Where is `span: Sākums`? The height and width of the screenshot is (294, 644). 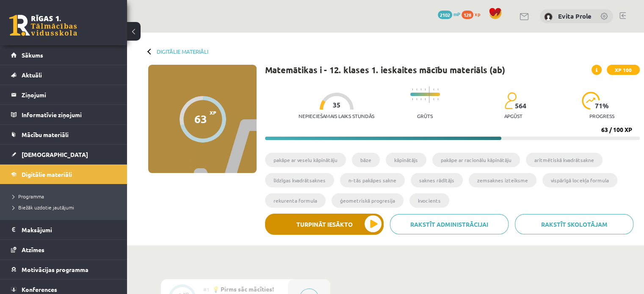
span: Sākums is located at coordinates (32, 55).